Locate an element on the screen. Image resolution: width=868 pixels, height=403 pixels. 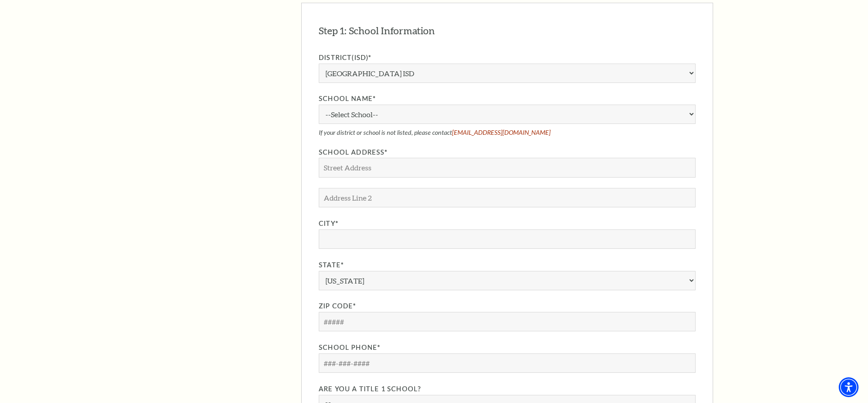
label: State* is located at coordinates (507, 265).